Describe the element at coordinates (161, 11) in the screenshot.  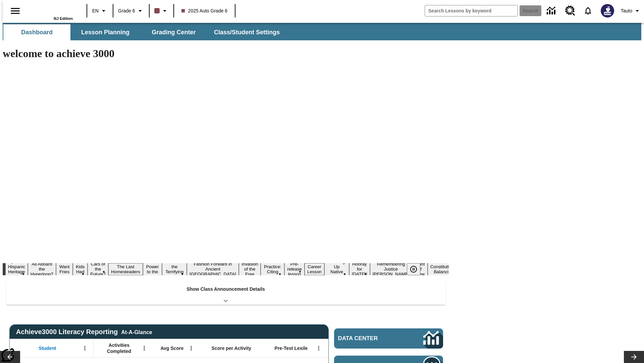
I see `button: Class color is dark brown. Change class color` at that location.